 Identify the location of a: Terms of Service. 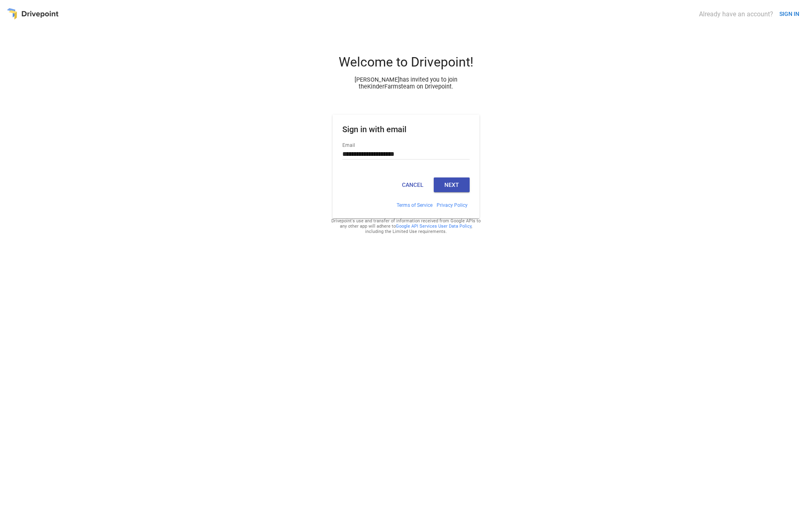
(414, 205).